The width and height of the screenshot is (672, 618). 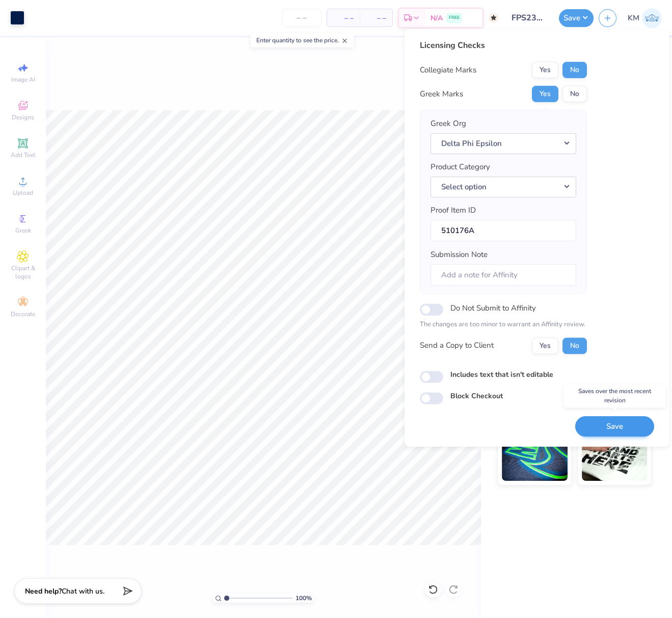 What do you see at coordinates (633, 18) in the screenshot?
I see `span: KM` at bounding box center [633, 18].